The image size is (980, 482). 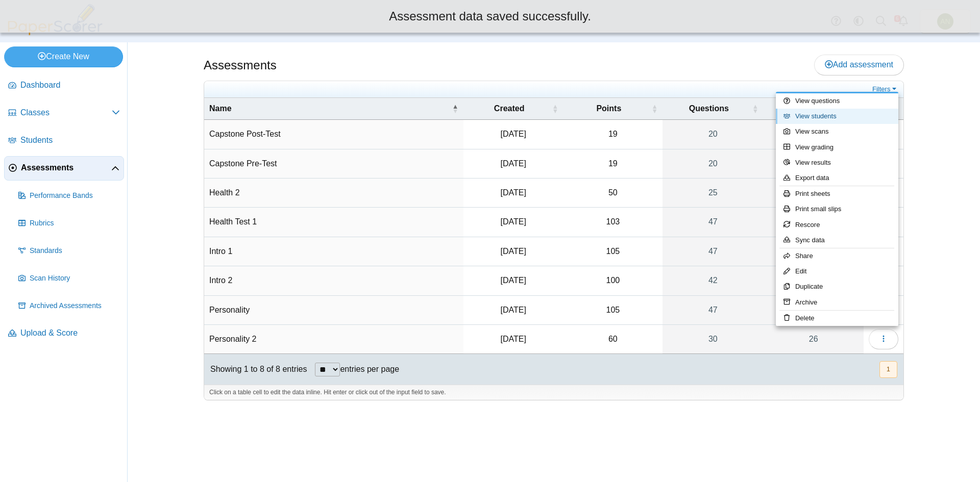 I want to click on td: 103, so click(x=613, y=222).